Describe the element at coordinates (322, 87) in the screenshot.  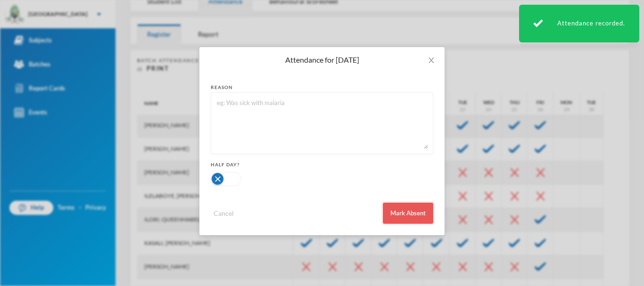
I see `div: reason` at that location.